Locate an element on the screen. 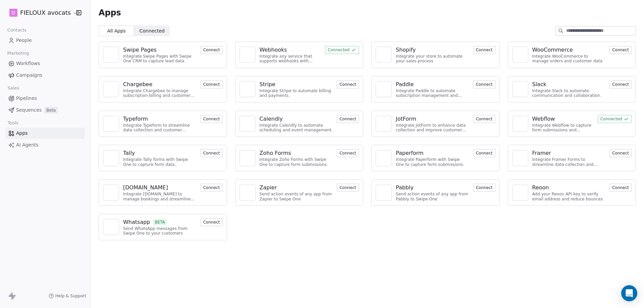  div: Integrate Swipe Pages with Swipe One CRM to capture lead data. is located at coordinates (160, 59).